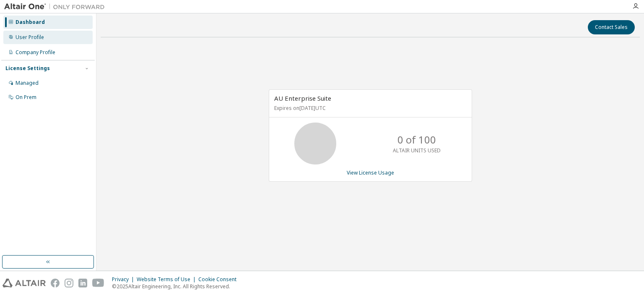 The width and height of the screenshot is (644, 295). I want to click on p: 0 of 100, so click(417, 140).